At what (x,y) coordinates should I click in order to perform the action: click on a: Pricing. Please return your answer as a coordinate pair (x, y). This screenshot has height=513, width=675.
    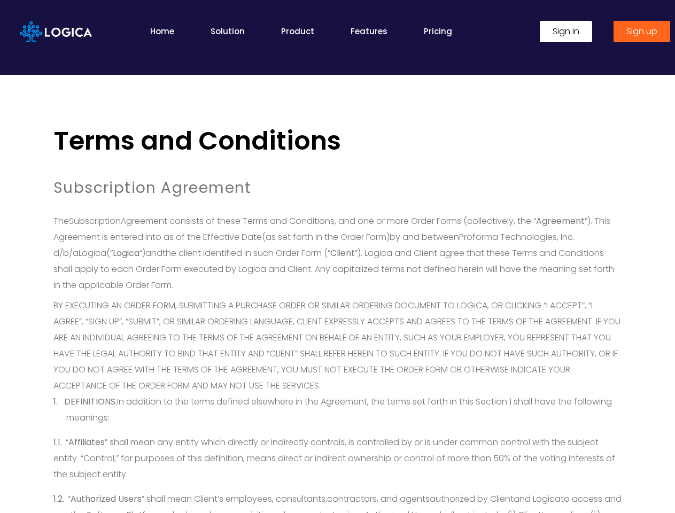
    Looking at the image, I should click on (438, 31).